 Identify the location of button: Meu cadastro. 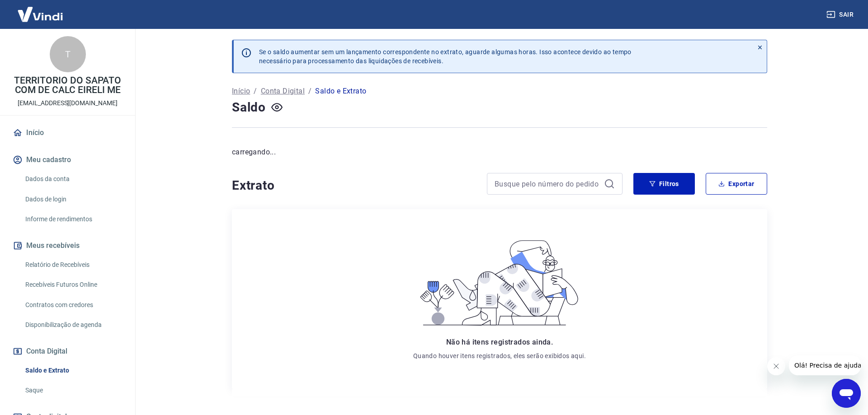
(68, 160).